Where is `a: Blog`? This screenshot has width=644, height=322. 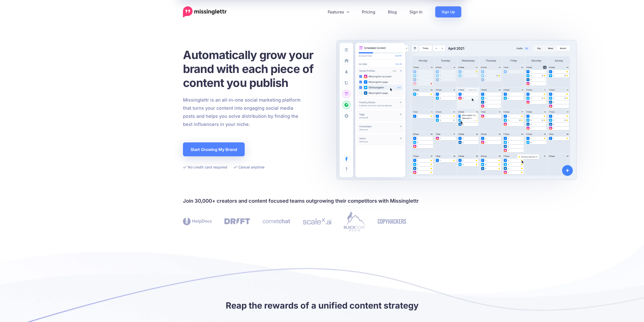
a: Blog is located at coordinates (392, 12).